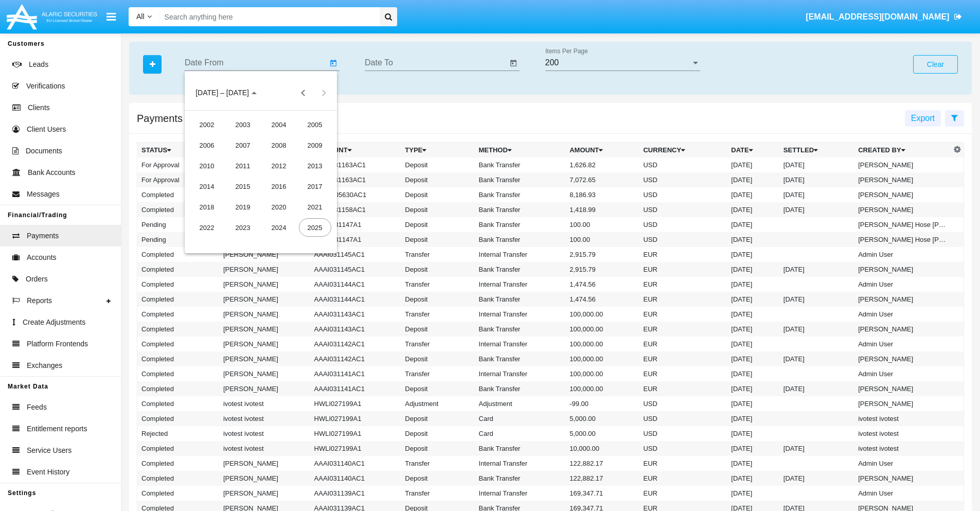 The width and height of the screenshot is (980, 511). Describe the element at coordinates (315, 125) in the screenshot. I see `div: 2005` at that location.